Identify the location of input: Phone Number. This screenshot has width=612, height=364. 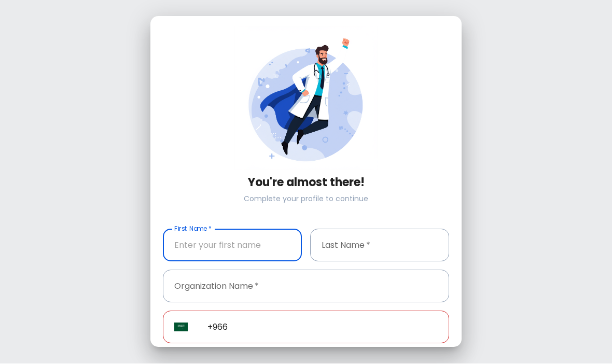
(323, 327).